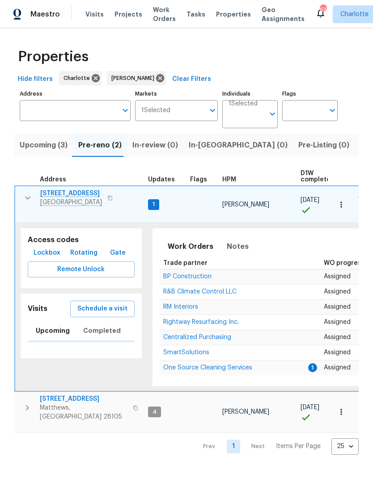 The width and height of the screenshot is (373, 478). Describe the element at coordinates (276, 446) in the screenshot. I see `nav: Pagination Navigation` at that location.